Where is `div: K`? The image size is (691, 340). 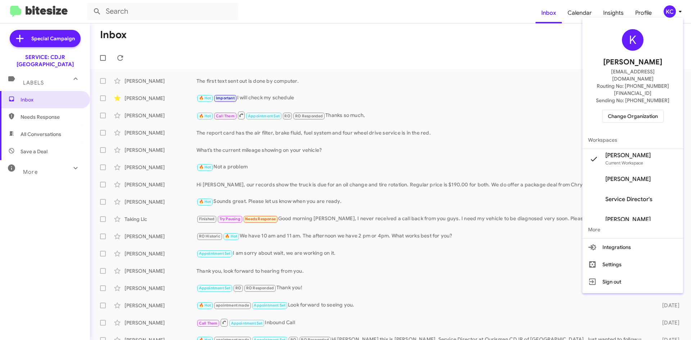 div: K is located at coordinates (633, 40).